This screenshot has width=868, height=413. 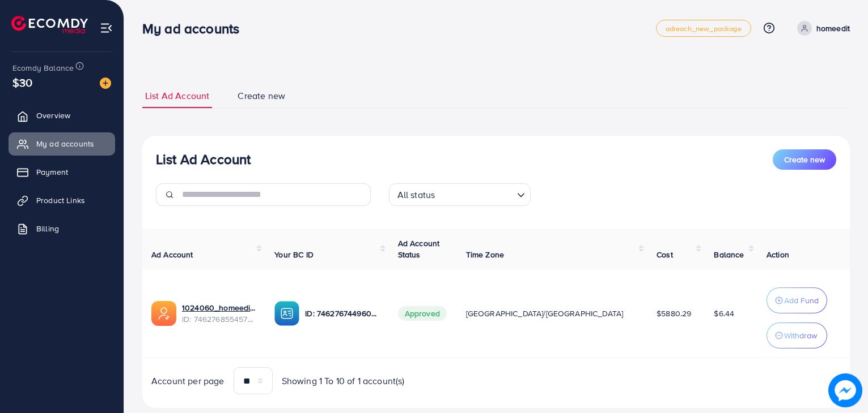 I want to click on span: Your BC ID, so click(x=294, y=255).